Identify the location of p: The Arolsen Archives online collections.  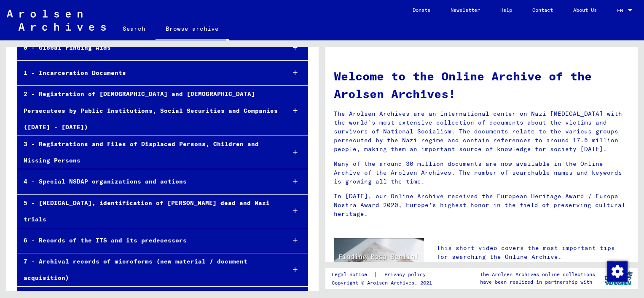
(537, 275).